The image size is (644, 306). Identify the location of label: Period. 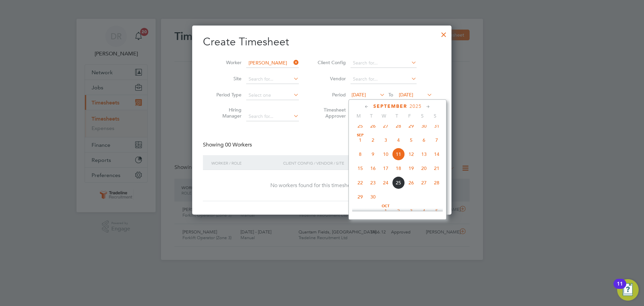
(331, 95).